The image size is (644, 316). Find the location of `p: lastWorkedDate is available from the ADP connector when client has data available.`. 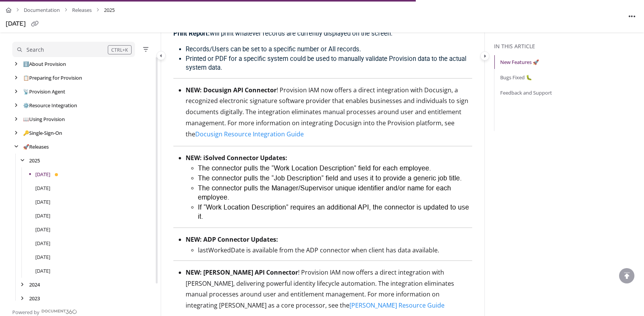

p: lastWorkedDate is available from the ADP connector when client has data available. is located at coordinates (335, 250).